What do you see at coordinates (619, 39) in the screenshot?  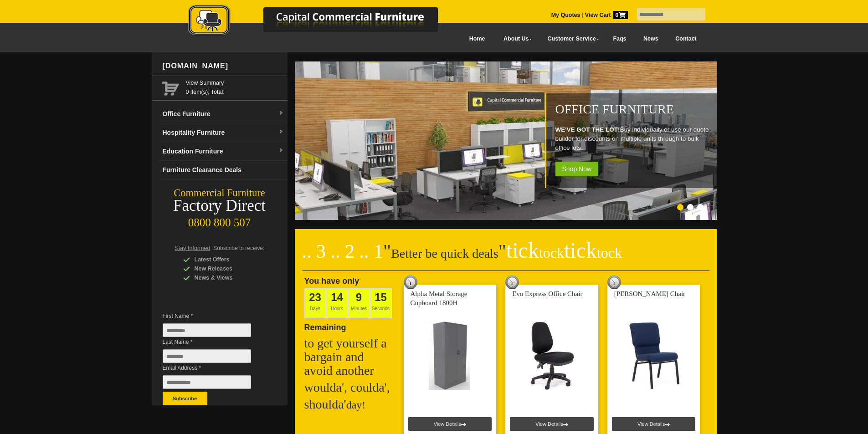 I see `a: Faqs` at bounding box center [619, 39].